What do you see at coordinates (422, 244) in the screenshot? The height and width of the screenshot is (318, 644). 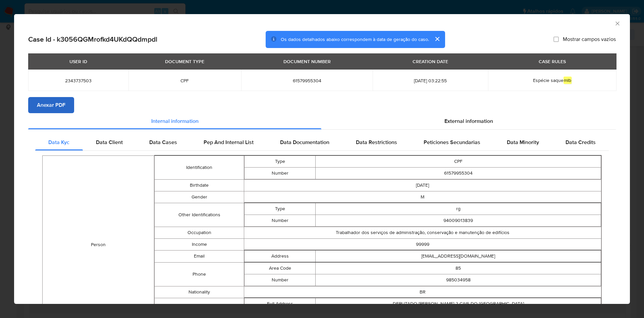 I see `td: 99999` at bounding box center [422, 244].